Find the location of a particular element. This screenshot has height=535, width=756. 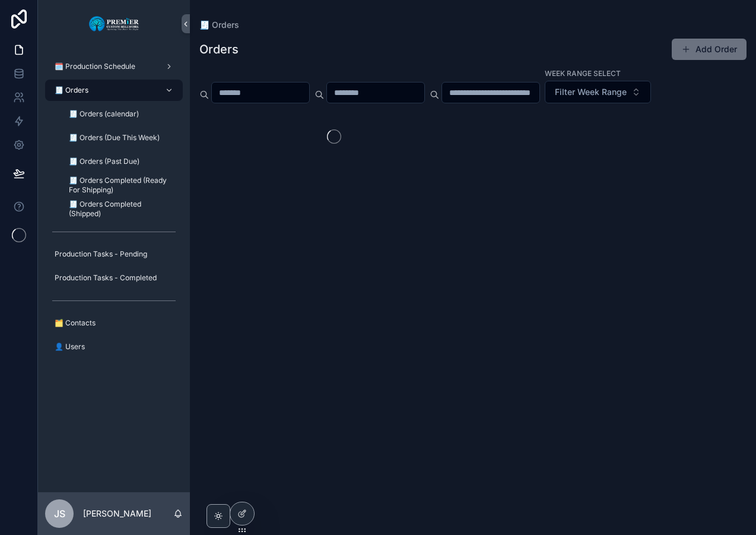

a: 🧾 Orders (Due This Week) is located at coordinates (121, 137).